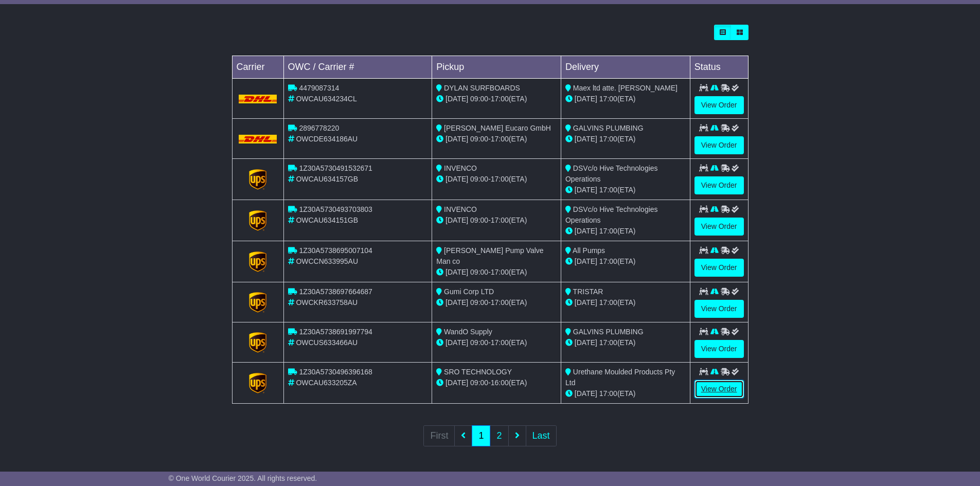 This screenshot has width=980, height=486. I want to click on span: 16:00, so click(500, 383).